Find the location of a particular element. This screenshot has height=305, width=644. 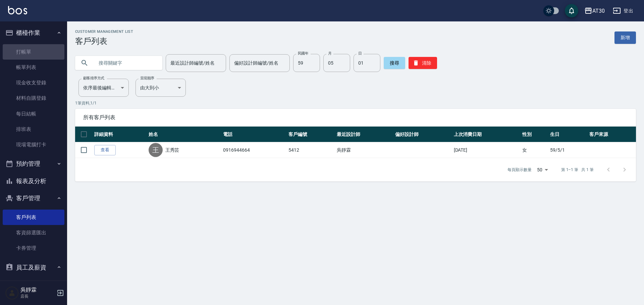

a: 新增 is located at coordinates (625, 38).